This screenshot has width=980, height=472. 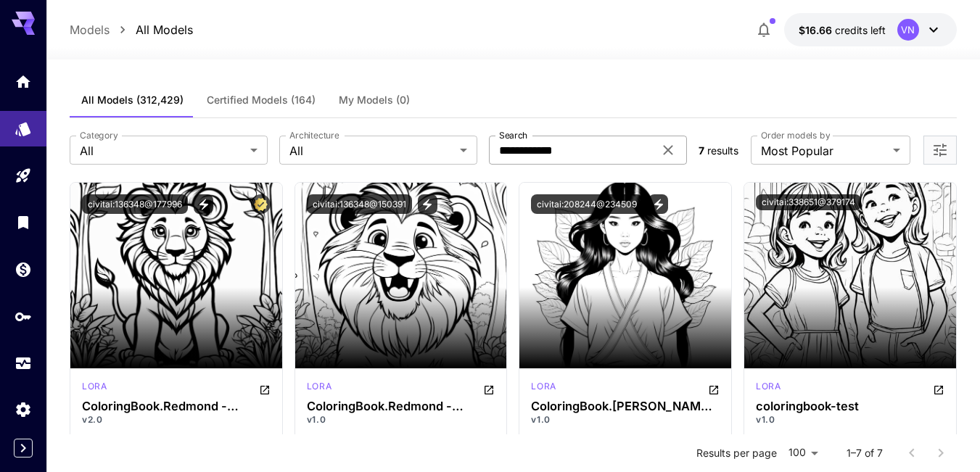 I want to click on div: coloringbook-test, so click(x=850, y=406).